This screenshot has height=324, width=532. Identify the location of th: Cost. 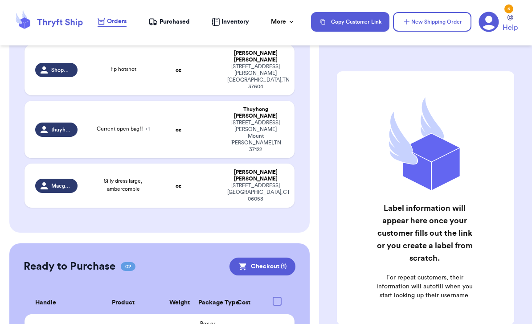
(244, 302).